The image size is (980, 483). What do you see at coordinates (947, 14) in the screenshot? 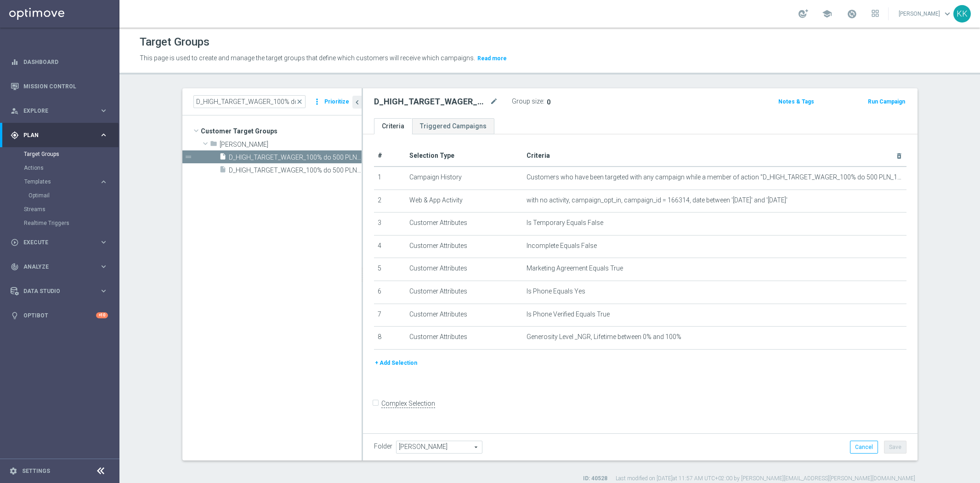
I see `span: keyboard_arrow_down` at bounding box center [947, 14].